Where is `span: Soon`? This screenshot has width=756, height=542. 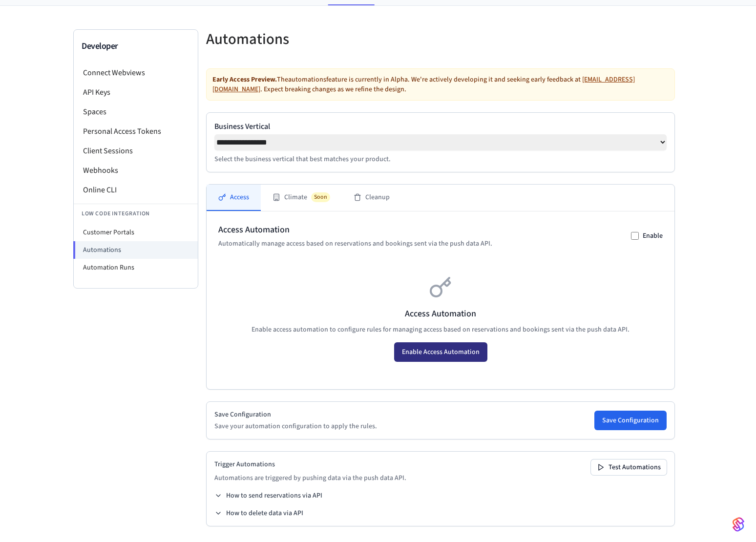 span: Soon is located at coordinates (320, 197).